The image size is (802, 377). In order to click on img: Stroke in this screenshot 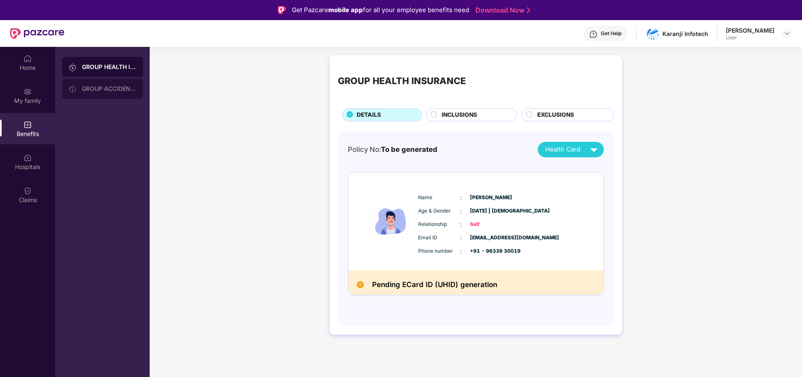, I will do `click(529, 10)`.